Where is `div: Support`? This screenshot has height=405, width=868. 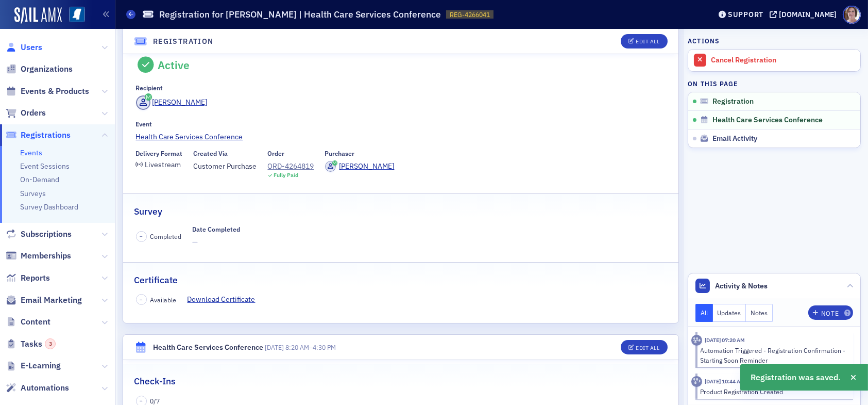 div: Support is located at coordinates (745, 15).